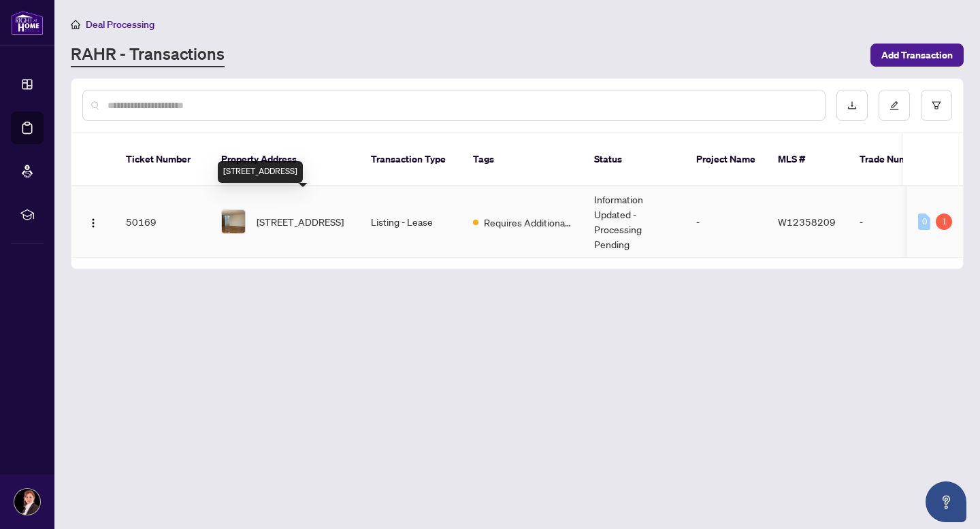  What do you see at coordinates (411, 222) in the screenshot?
I see `td: Listing - Lease` at bounding box center [411, 222].